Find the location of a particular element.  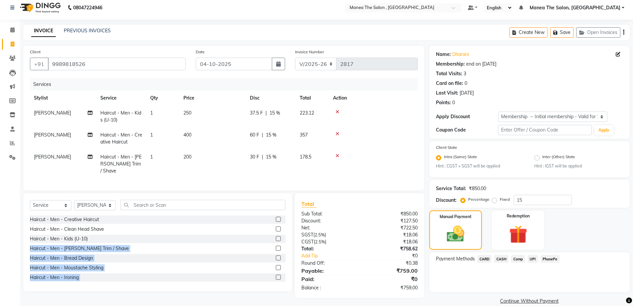

div: Name: is located at coordinates (444, 54).